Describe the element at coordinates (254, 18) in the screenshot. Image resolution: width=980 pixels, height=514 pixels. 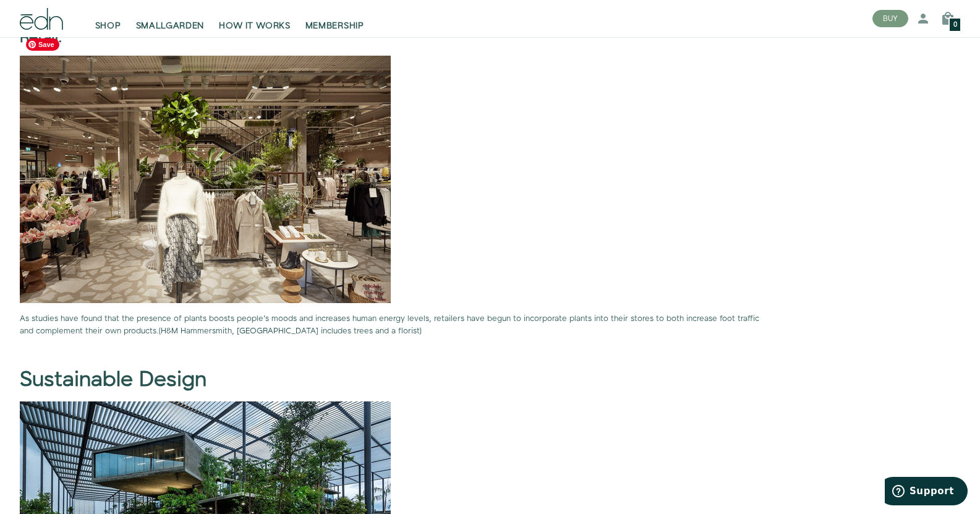
I see `a: HOW IT WORKS` at that location.